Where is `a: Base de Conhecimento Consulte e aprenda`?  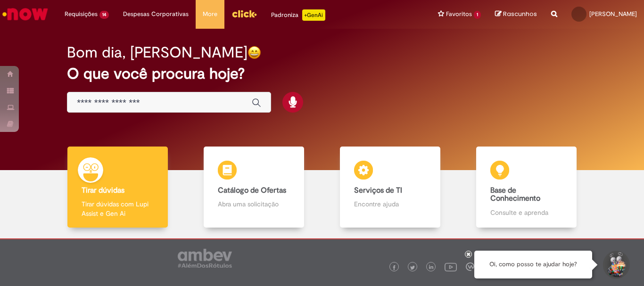 a: Base de Conhecimento Consulte e aprenda is located at coordinates (526, 187).